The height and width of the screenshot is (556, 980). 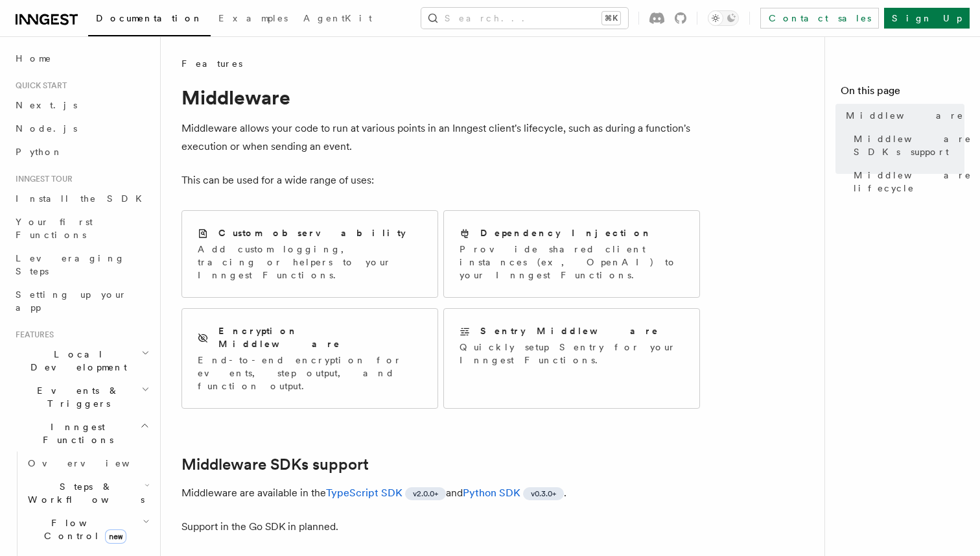 What do you see at coordinates (83, 493) in the screenshot?
I see `span: Steps & Workflows` at bounding box center [83, 493].